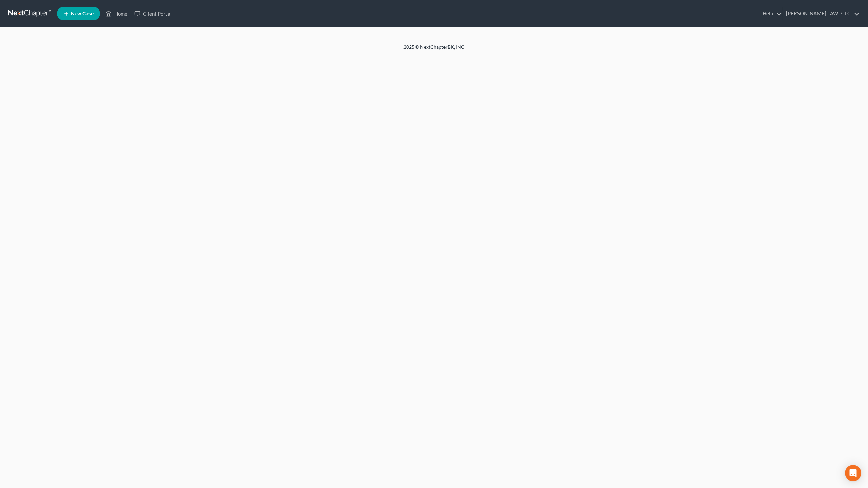  What do you see at coordinates (434, 50) in the screenshot?
I see `div: 2025 © NextChapterBK, INC` at bounding box center [434, 50].